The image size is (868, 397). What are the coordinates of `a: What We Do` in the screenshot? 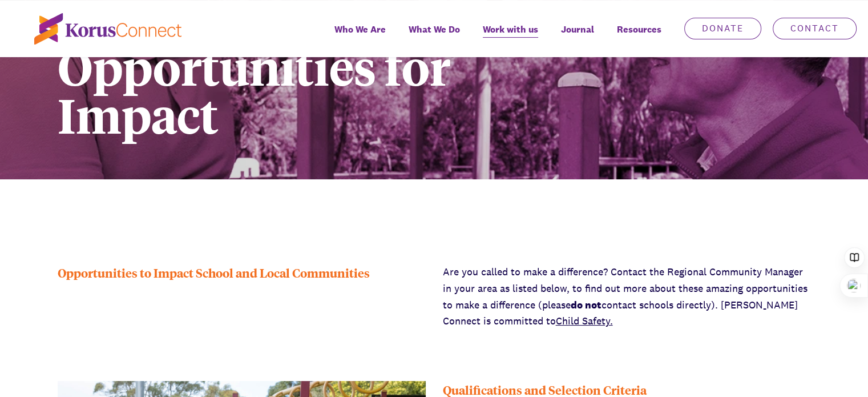 It's located at (434, 37).